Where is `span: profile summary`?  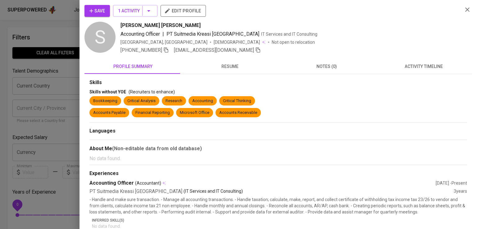
span: profile summary is located at coordinates (133, 66).